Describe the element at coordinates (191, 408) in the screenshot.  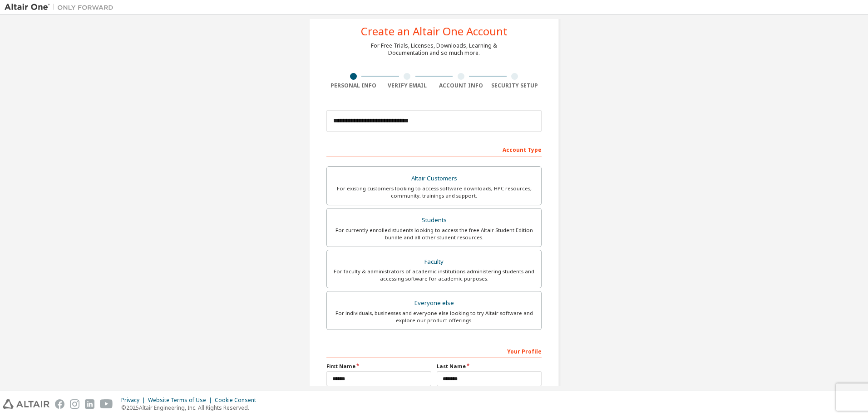
I see `p: © 2025 Altair Engineering, Inc. All Rights Reserved.` at that location.